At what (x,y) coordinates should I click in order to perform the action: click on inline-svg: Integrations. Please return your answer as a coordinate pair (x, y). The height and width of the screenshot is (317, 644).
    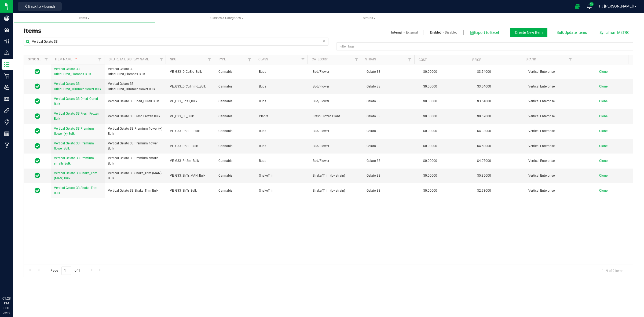
    Looking at the image, I should click on (7, 111).